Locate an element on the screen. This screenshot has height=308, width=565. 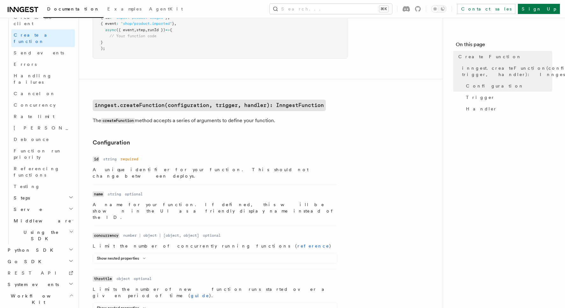
button: Toggle dark mode is located at coordinates (439, 9).